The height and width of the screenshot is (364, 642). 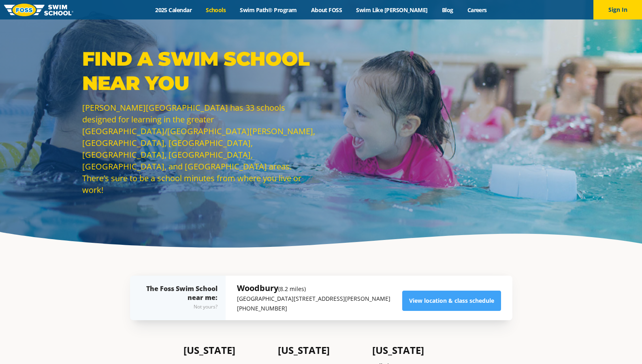 I want to click on a: Swim Path® Program, so click(x=268, y=10).